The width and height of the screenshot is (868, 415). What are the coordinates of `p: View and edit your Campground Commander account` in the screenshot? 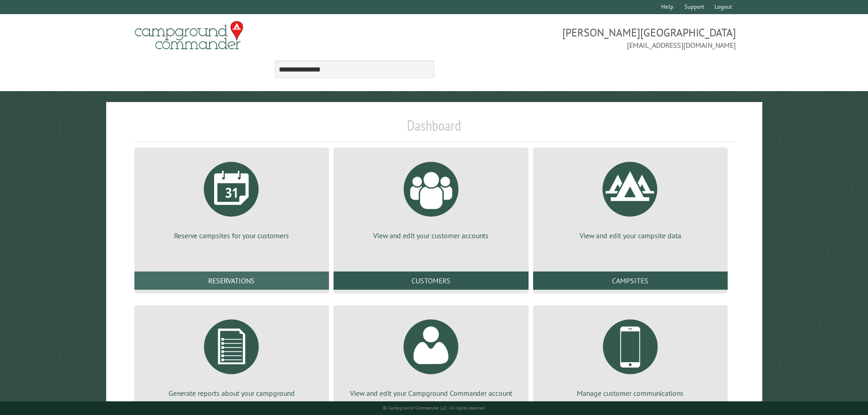 It's located at (431, 393).